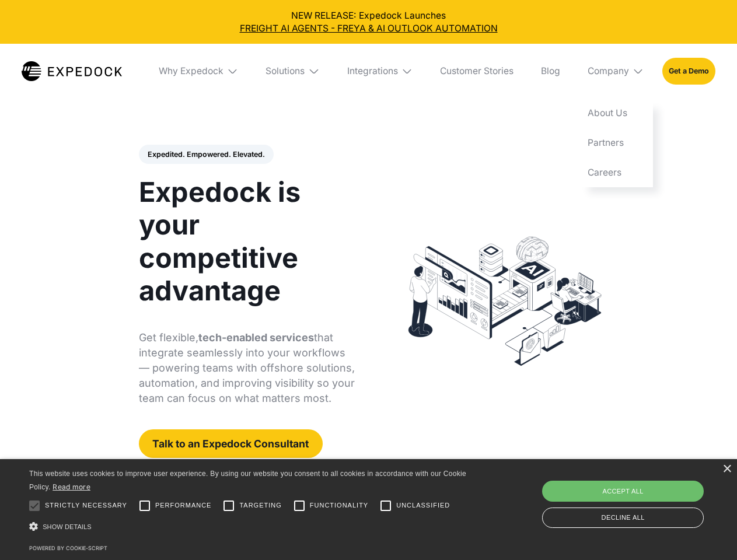 The width and height of the screenshot is (737, 560). Describe the element at coordinates (260, 505) in the screenshot. I see `span: Targeting` at that location.